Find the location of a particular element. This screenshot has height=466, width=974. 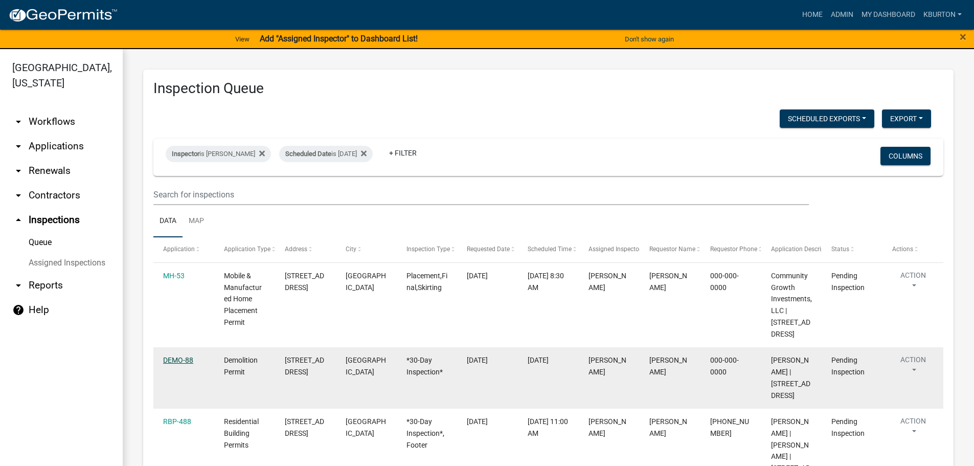

span: 09/11/2025 is located at coordinates (477, 421).